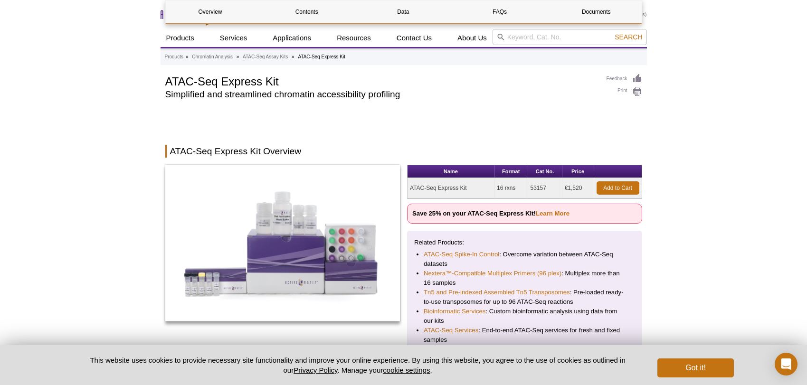  What do you see at coordinates (511, 188) in the screenshot?
I see `td: 16 rxns` at bounding box center [511, 188].